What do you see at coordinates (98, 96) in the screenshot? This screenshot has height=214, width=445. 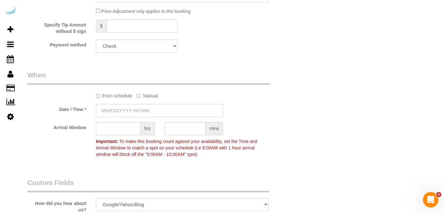 I see `input: From schedule` at bounding box center [98, 96].